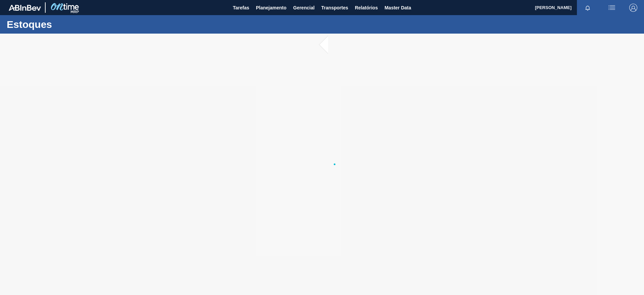 The image size is (644, 295). What do you see at coordinates (241, 8) in the screenshot?
I see `span: Tarefas` at bounding box center [241, 8].